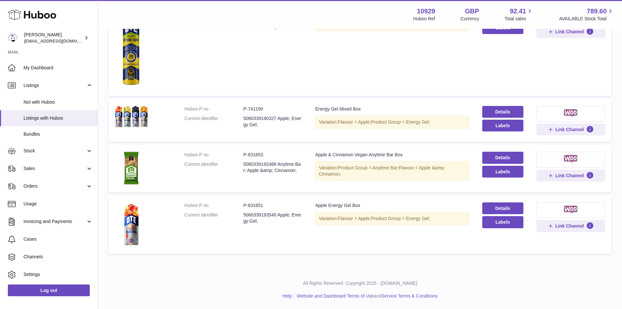 The width and height of the screenshot is (622, 309). Describe the element at coordinates (58, 102) in the screenshot. I see `span: Not with Huboo` at that location.